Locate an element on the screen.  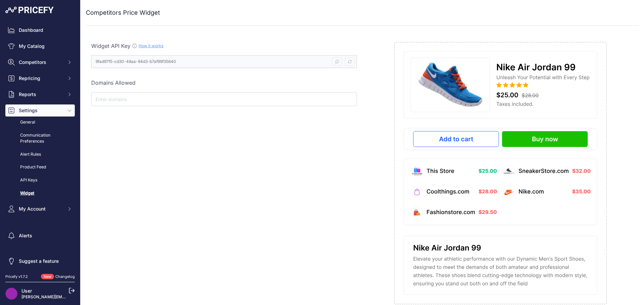
span: New is located at coordinates (47, 276).